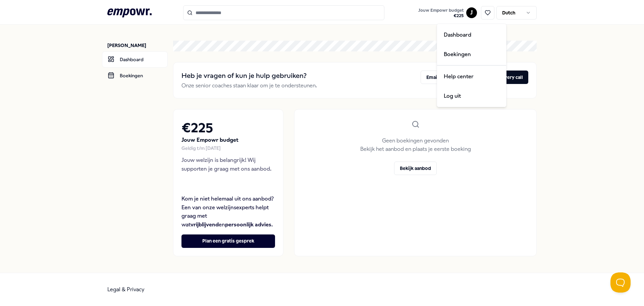 This screenshot has width=644, height=306. Describe the element at coordinates (471, 54) in the screenshot. I see `div: Boekingen` at that location.